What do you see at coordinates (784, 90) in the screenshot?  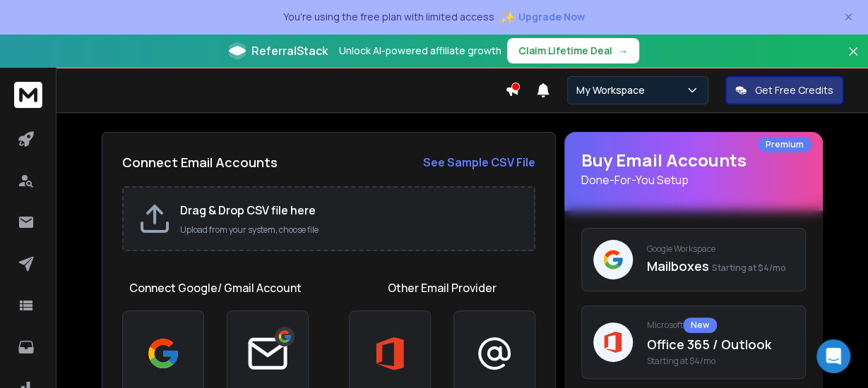 I see `button: Get Free Credits` at bounding box center [784, 90].